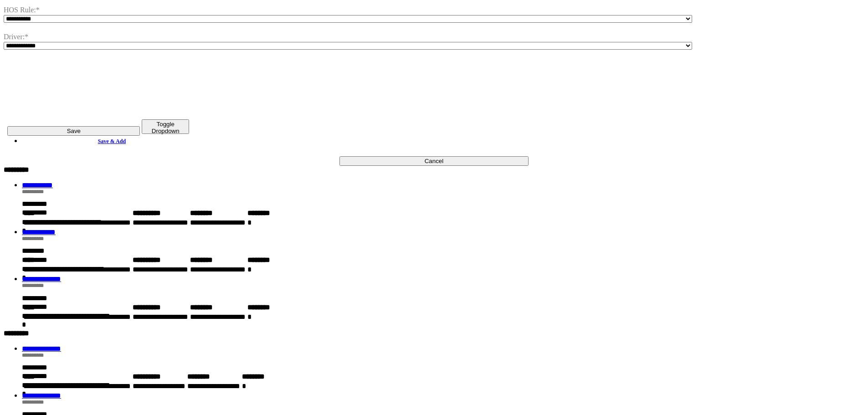 This screenshot has height=415, width=868. What do you see at coordinates (166, 128) in the screenshot?
I see `span: Toggle Dropdown` at bounding box center [166, 128].